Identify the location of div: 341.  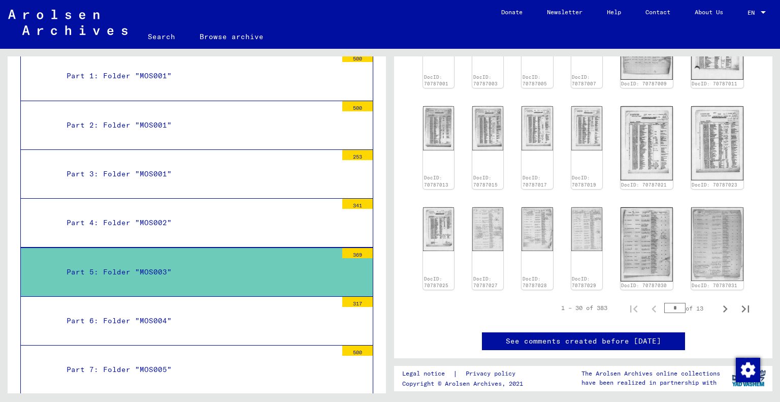
(357, 204).